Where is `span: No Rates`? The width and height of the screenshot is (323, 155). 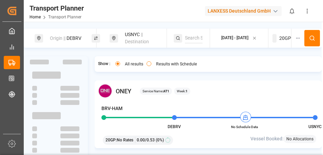
span: No Rates is located at coordinates (125, 140).